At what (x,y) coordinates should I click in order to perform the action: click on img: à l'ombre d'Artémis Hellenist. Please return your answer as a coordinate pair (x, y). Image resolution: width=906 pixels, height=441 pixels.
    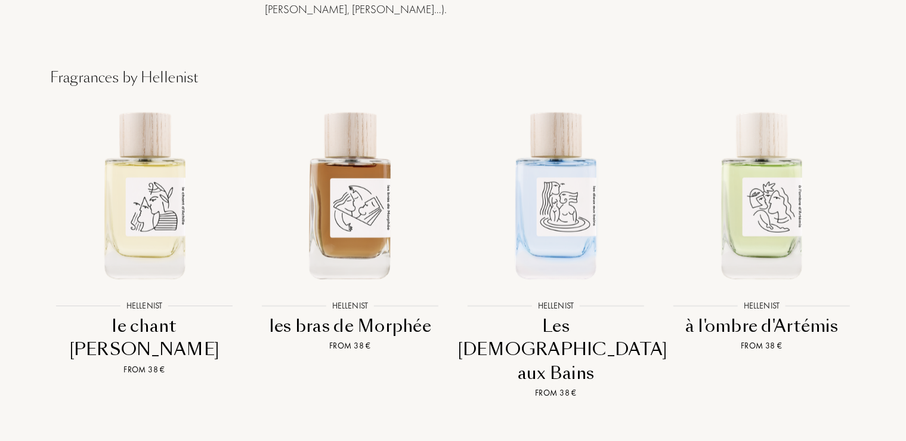
    Looking at the image, I should click on (762, 194).